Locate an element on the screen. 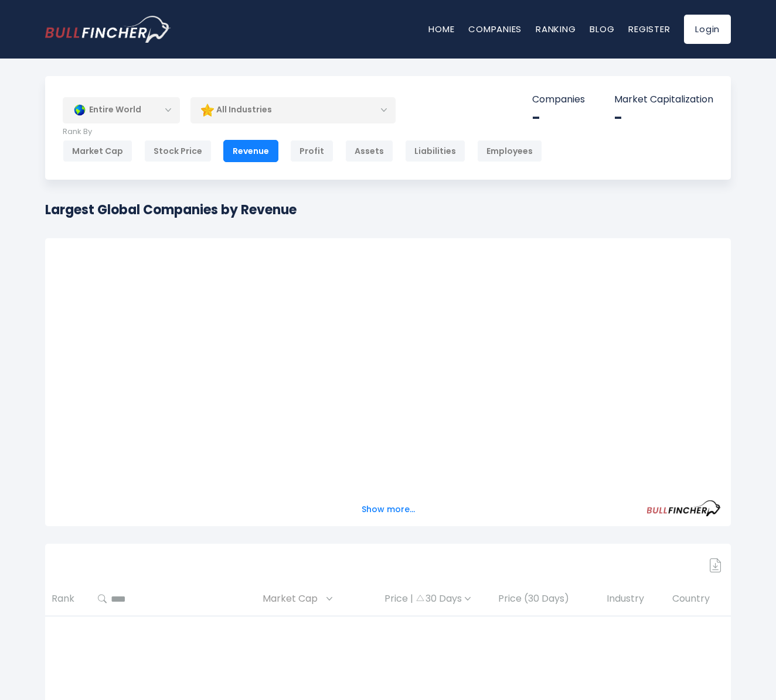  a: Blog is located at coordinates (602, 29).